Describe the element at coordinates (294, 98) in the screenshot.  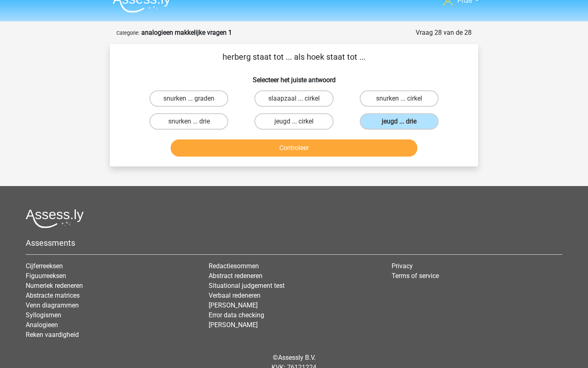
I see `label: slaapzaal ... cirkel` at that location.